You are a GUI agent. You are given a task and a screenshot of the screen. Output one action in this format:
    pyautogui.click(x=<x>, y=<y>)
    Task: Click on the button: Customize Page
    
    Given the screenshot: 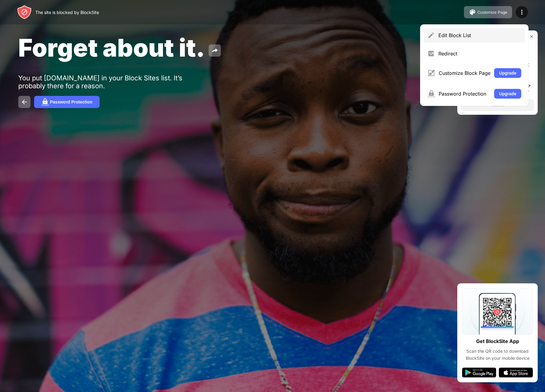 What is the action you would take?
    pyautogui.click(x=488, y=12)
    